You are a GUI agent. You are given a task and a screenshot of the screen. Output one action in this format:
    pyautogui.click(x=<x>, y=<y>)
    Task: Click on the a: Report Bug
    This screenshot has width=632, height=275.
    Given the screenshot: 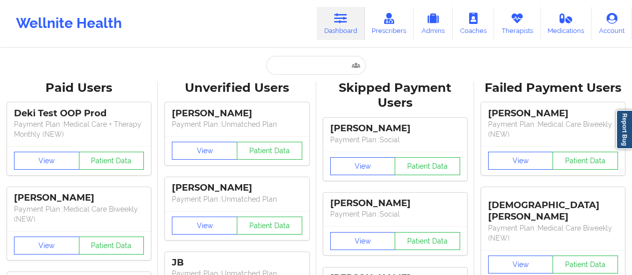 What is the action you would take?
    pyautogui.click(x=624, y=129)
    